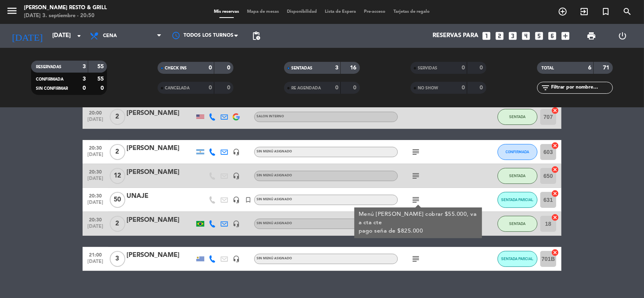  What do you see at coordinates (95, 112) in the screenshot?
I see `span: 20:00` at bounding box center [95, 112].